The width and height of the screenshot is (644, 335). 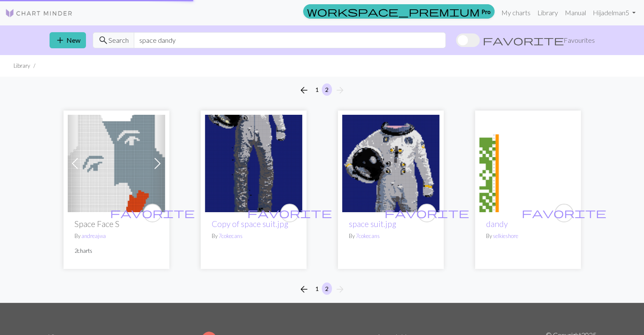 I want to click on span: Search, so click(x=118, y=40).